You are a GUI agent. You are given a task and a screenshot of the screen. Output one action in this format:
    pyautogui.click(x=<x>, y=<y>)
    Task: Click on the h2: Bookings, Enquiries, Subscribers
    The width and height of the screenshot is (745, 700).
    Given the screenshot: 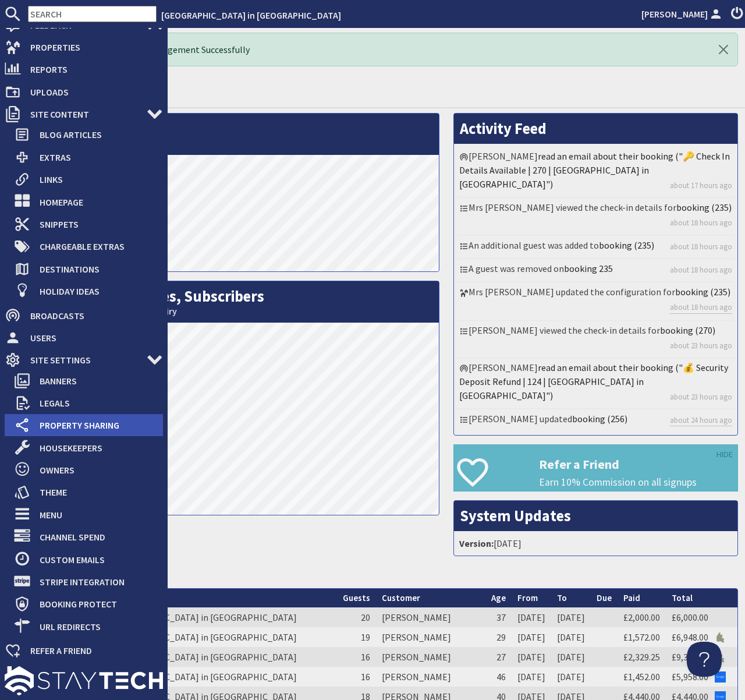 What is the action you would take?
    pyautogui.click(x=237, y=302)
    